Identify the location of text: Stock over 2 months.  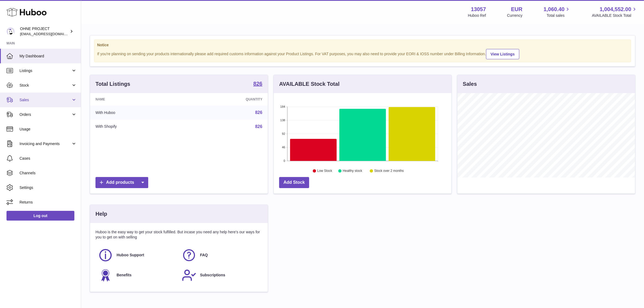
(389, 171).